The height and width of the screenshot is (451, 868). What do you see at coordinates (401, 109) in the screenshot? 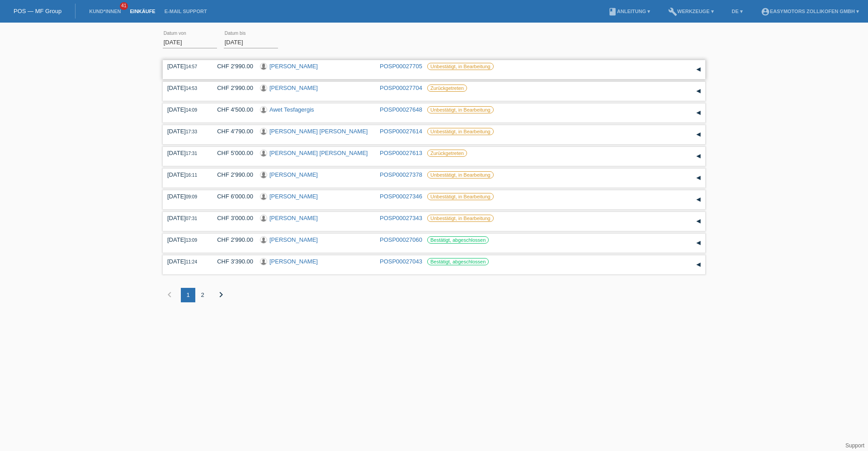
I see `a: POSP00027648` at bounding box center [401, 109].